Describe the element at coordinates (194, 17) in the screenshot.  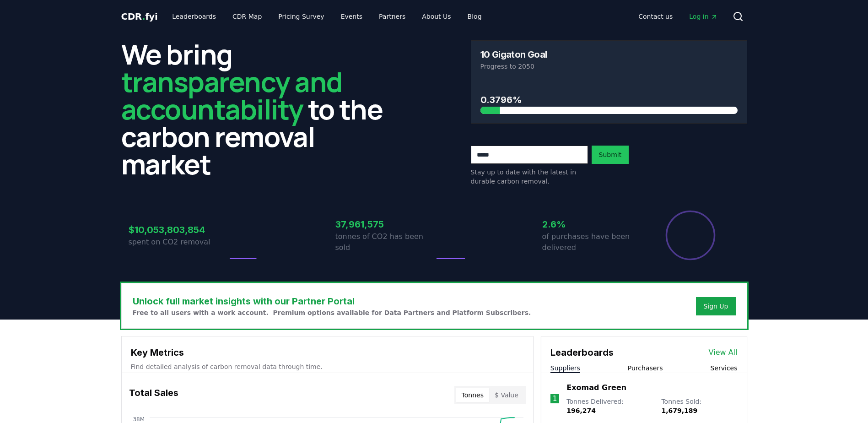
I see `a: Leaderboards` at that location.